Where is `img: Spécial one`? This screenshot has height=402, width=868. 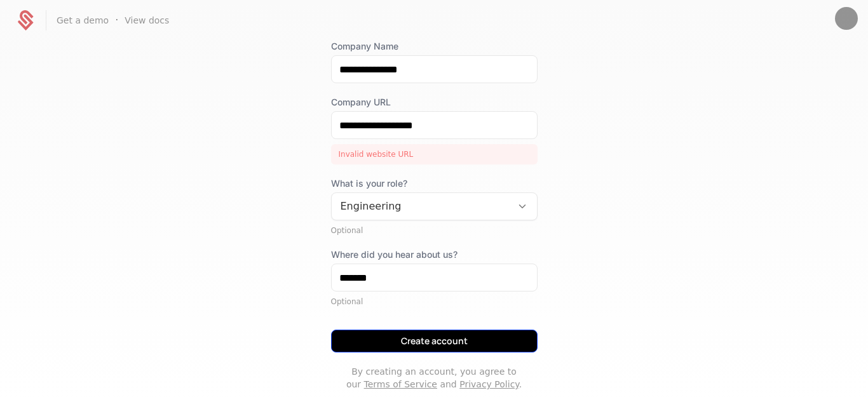
img: Spécial one is located at coordinates (846, 18).